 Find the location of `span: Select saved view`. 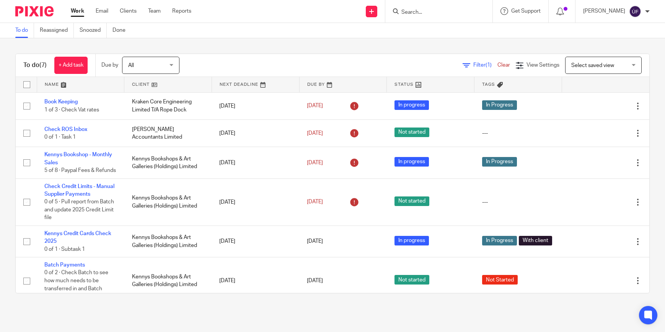

span: Select saved view is located at coordinates (593, 65).